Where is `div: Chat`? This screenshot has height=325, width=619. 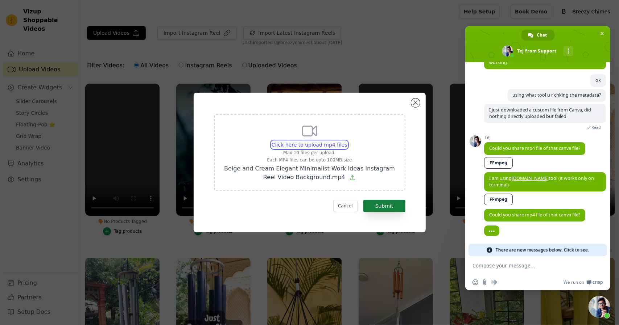
div: Chat is located at coordinates (538, 35).